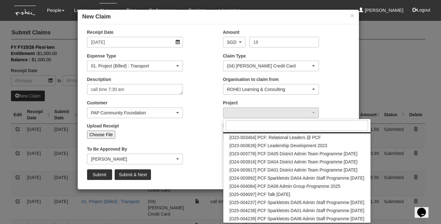  I want to click on div: ROHEI Learning & Consulting, so click(269, 90).